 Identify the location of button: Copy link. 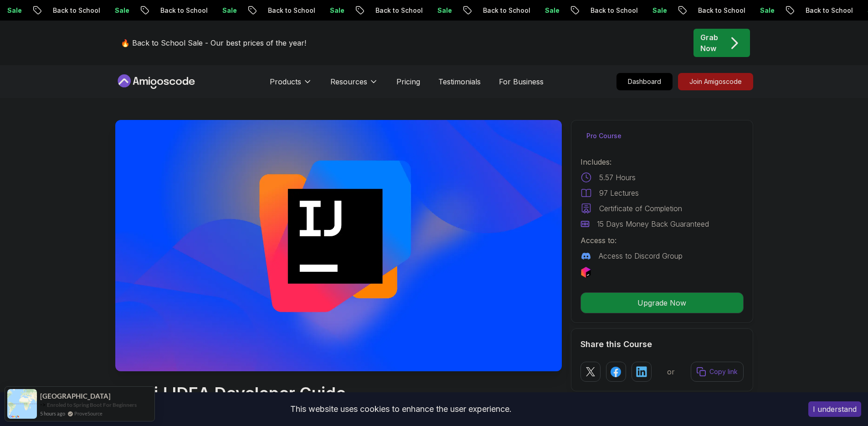
(717, 372).